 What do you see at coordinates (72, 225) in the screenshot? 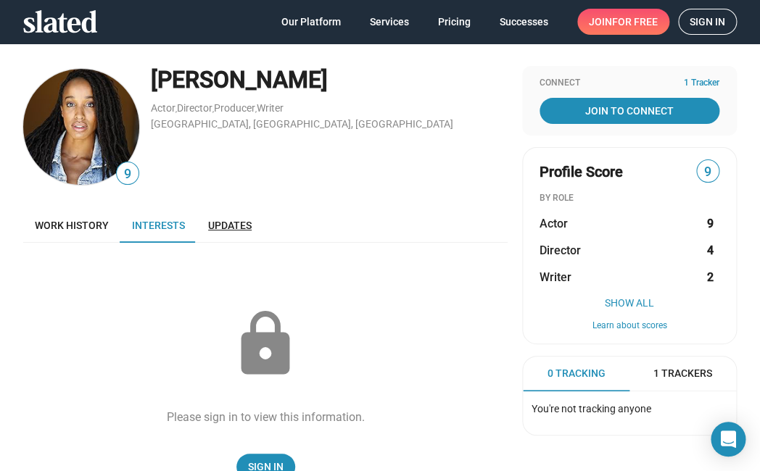
I see `span: Work history` at bounding box center [72, 225].